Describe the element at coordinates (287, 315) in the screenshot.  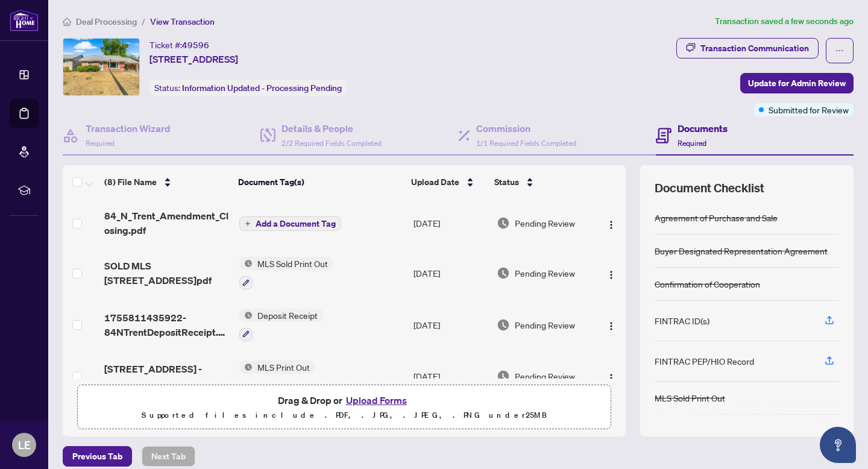
I see `span: Deposit Receipt` at that location.